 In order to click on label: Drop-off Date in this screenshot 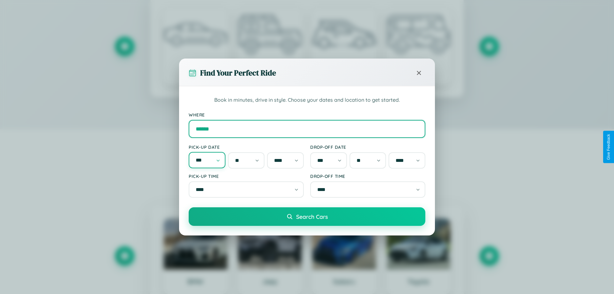, I will do `click(368, 147)`.